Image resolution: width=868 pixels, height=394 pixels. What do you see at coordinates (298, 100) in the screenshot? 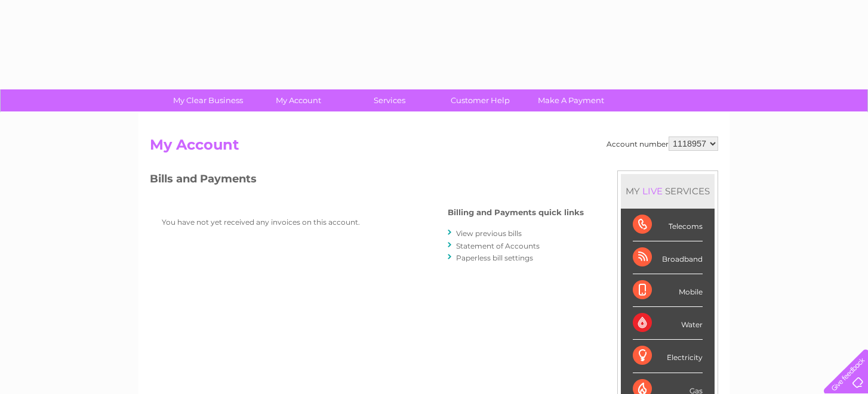
I see `a: My Account` at bounding box center [298, 100].